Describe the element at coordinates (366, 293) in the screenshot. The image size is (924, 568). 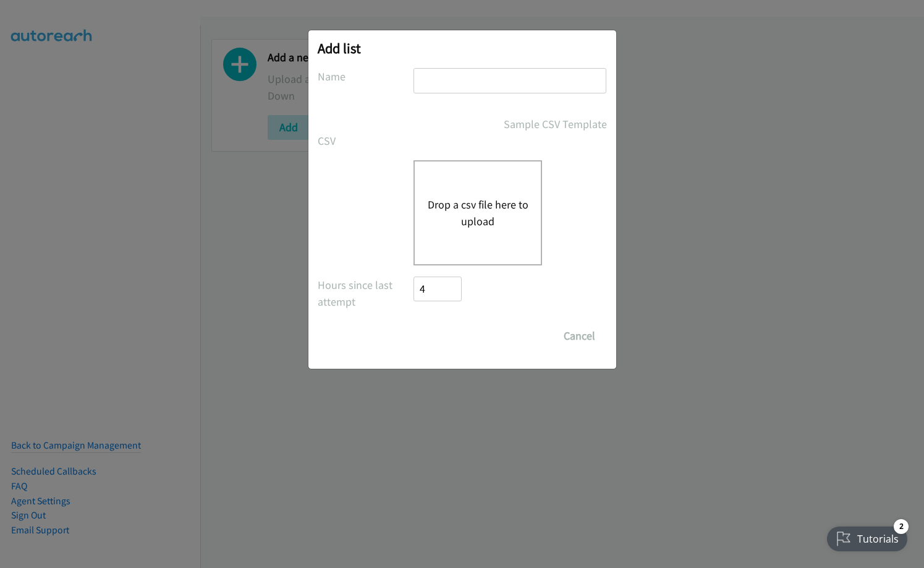
I see `label: Hours since last attempt` at that location.